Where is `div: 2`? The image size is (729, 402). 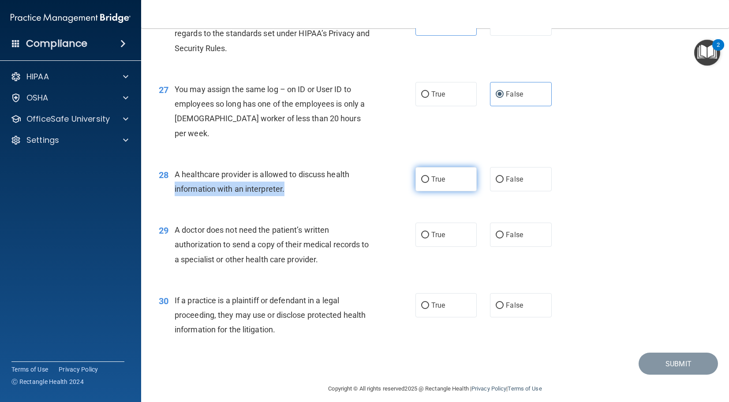
div: 2 is located at coordinates (718, 51).